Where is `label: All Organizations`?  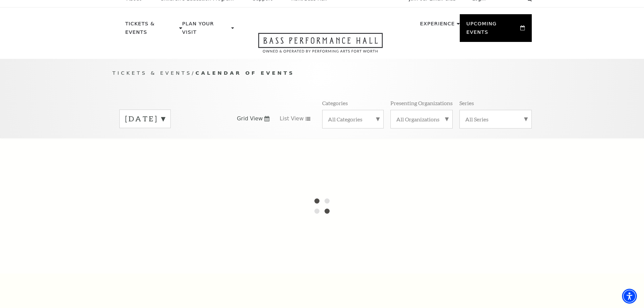
label: All Organizations is located at coordinates (422, 119).